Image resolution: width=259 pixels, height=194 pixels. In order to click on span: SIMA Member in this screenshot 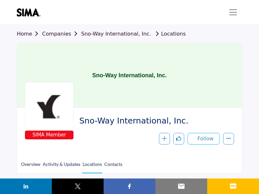, I will do `click(49, 135)`.